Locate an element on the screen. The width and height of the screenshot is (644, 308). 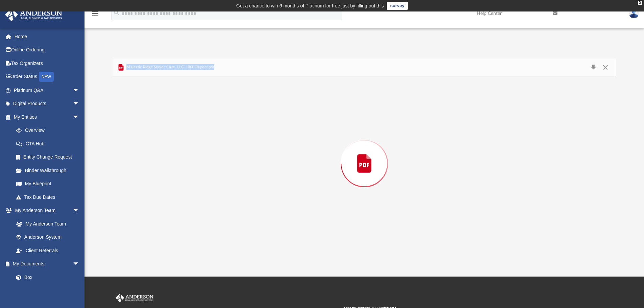
a: Online Ordering is located at coordinates (47, 50).